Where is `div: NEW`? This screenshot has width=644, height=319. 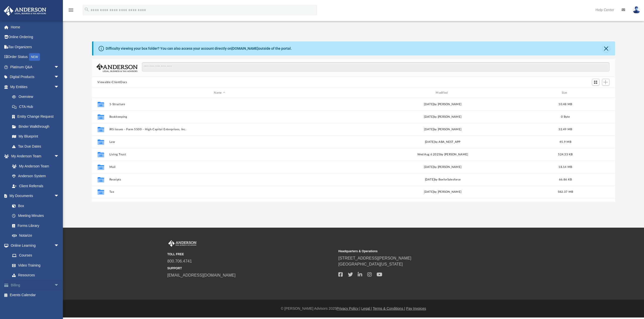
div: NEW is located at coordinates (34, 57).